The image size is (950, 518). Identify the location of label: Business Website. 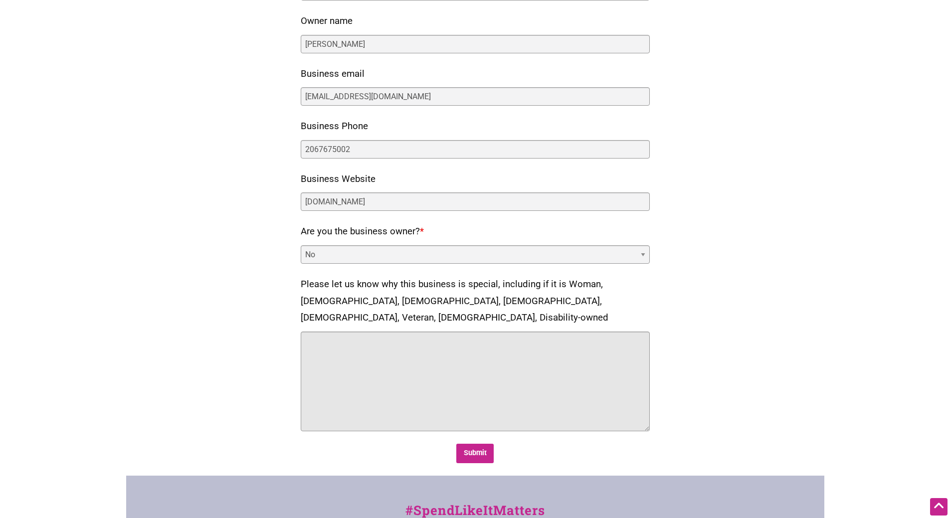
(338, 180).